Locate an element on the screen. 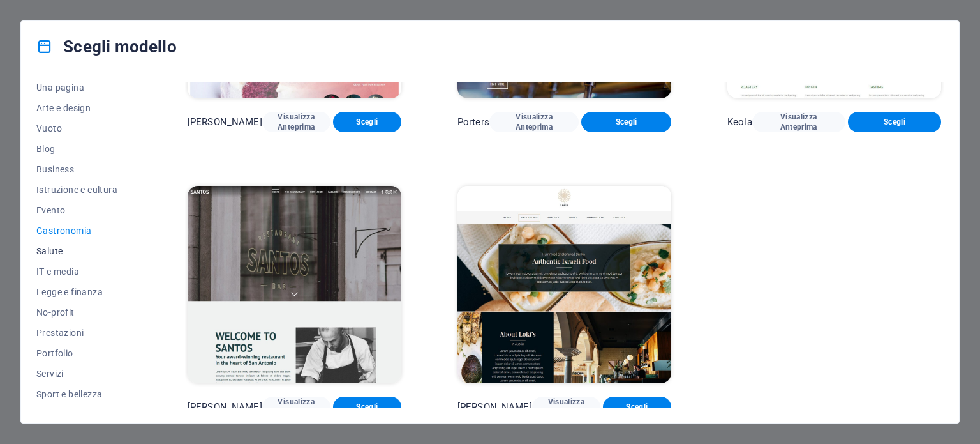  button: IT e media is located at coordinates (83, 271).